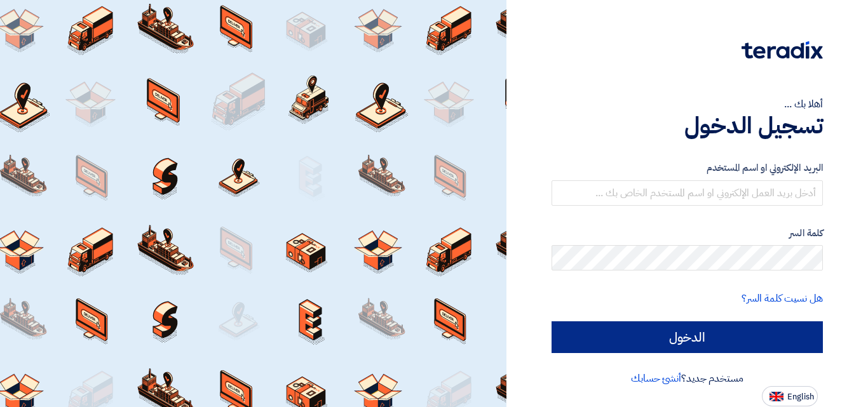 The width and height of the screenshot is (868, 407). What do you see at coordinates (687, 126) in the screenshot?
I see `h1: تسجيل الدخول` at bounding box center [687, 126].